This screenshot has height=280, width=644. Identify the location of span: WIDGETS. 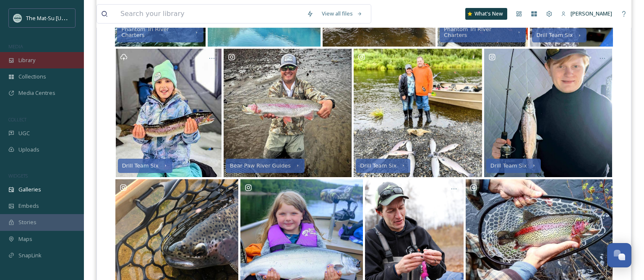
(18, 176).